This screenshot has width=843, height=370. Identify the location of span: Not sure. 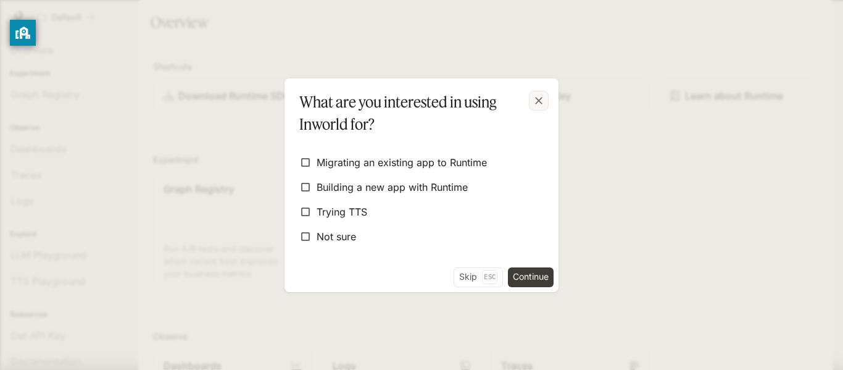
(337, 236).